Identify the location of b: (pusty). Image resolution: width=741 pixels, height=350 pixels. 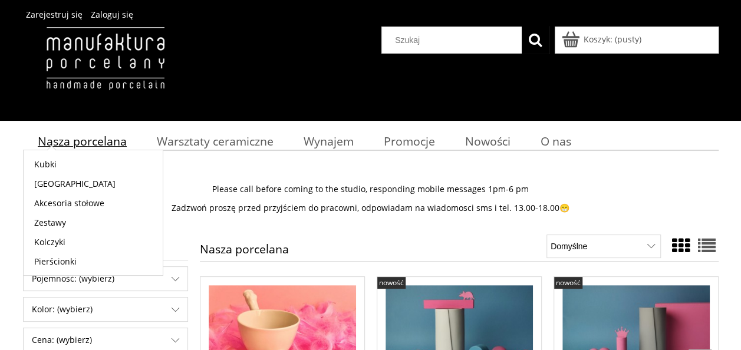
(628, 39).